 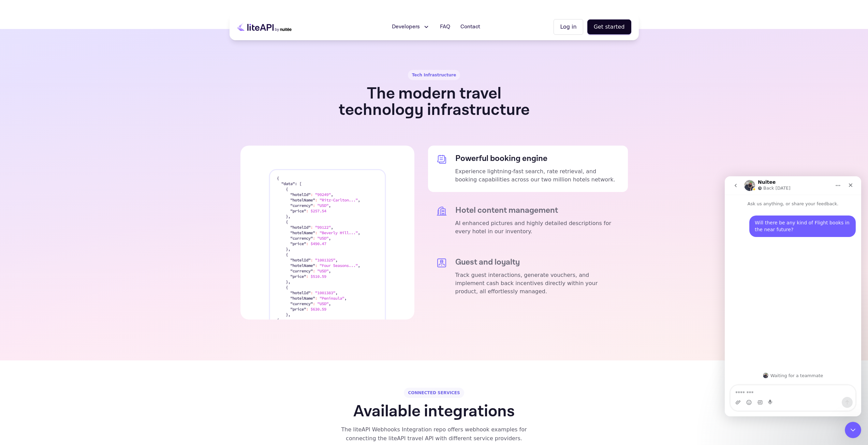 What do you see at coordinates (445, 27) in the screenshot?
I see `a: FAQ` at bounding box center [445, 27].